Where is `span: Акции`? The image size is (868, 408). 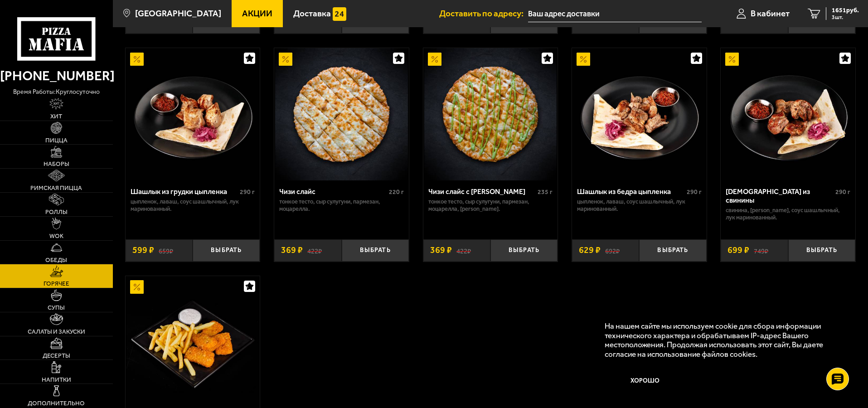 span: Акции is located at coordinates (257, 13).